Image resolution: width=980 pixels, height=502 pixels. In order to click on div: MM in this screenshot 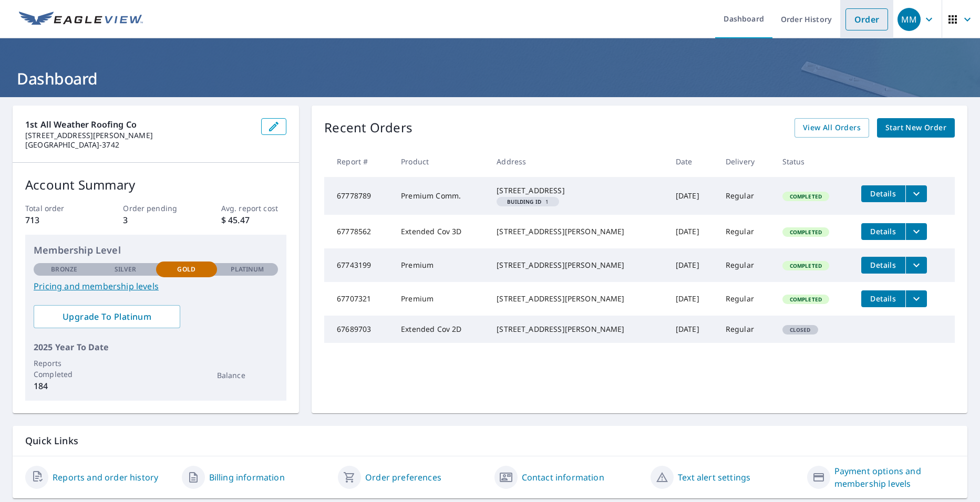, I will do `click(909, 19)`.